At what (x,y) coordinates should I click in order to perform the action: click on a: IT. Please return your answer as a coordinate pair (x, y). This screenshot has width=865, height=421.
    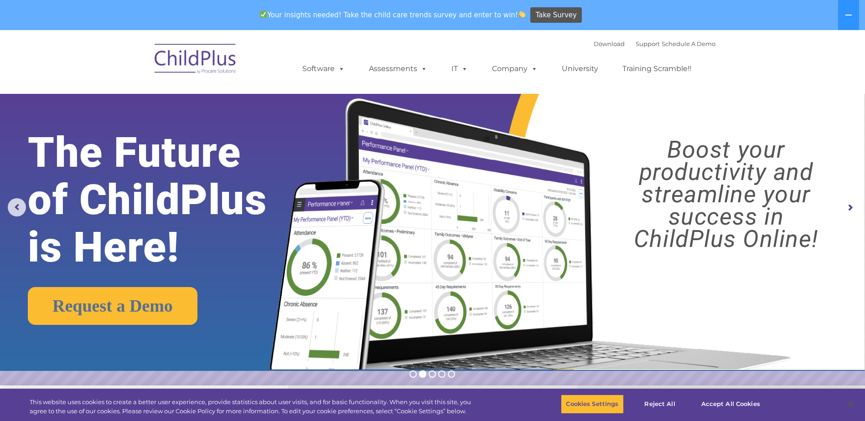
    Looking at the image, I should click on (460, 69).